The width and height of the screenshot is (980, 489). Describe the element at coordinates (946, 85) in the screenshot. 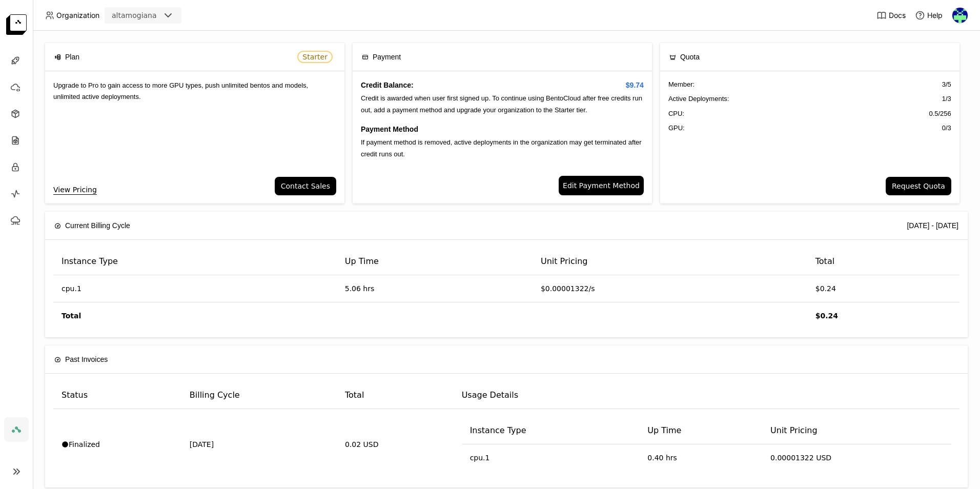

I see `span: 3 / 5` at that location.